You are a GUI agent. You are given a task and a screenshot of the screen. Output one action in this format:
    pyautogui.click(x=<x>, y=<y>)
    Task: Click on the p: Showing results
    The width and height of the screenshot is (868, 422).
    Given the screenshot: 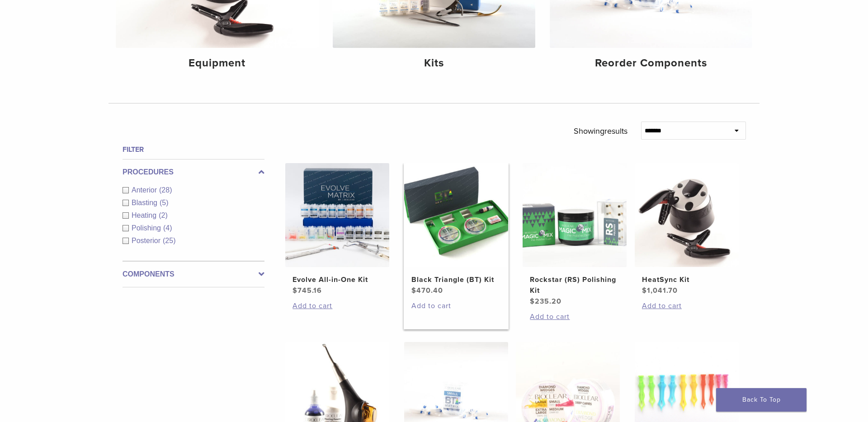 What is the action you would take?
    pyautogui.click(x=601, y=131)
    